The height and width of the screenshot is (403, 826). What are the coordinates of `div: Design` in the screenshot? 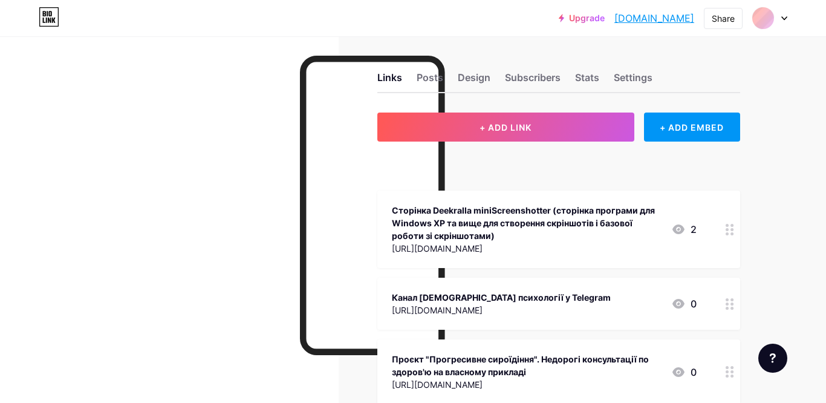 It's located at (474, 81).